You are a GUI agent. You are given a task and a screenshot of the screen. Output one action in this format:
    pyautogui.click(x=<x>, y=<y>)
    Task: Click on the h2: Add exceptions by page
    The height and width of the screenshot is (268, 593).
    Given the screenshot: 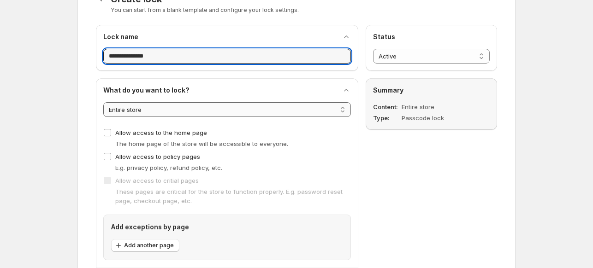 What is the action you would take?
    pyautogui.click(x=227, y=227)
    